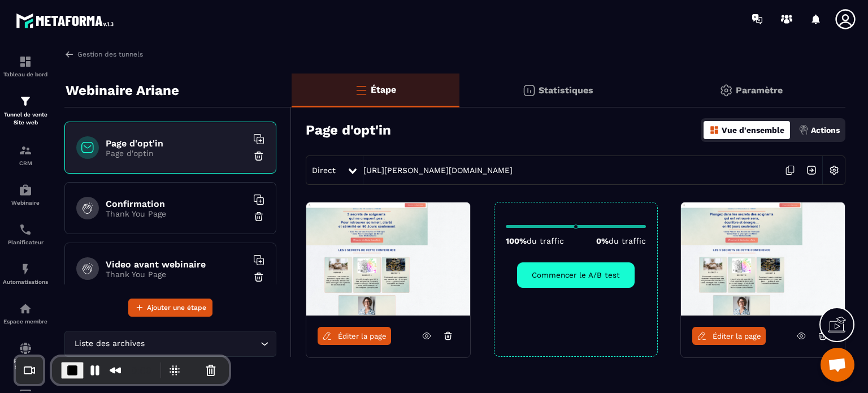 The image size is (868, 393). Describe the element at coordinates (804, 130) in the screenshot. I see `img: actions.d6e523a2.png` at that location.